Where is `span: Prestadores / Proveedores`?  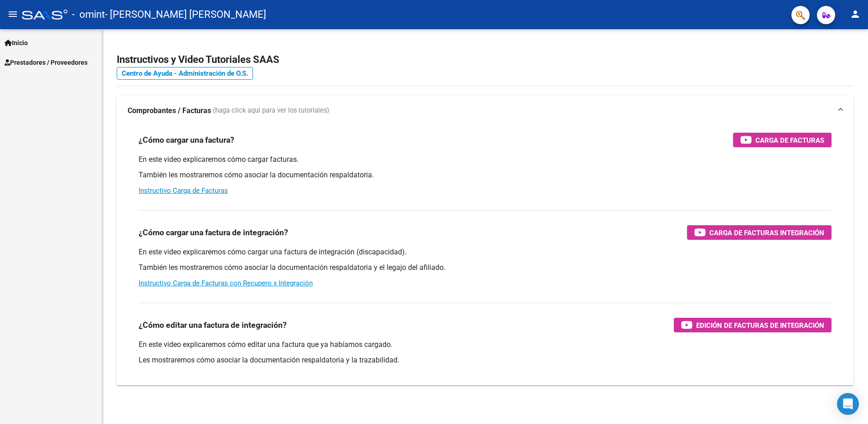 span: Prestadores / Proveedores is located at coordinates (46, 62).